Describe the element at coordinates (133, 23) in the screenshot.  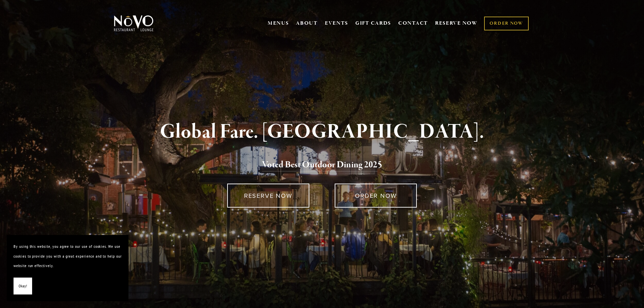
I see `img: Novo Restaurant &amp; Lounge` at that location.